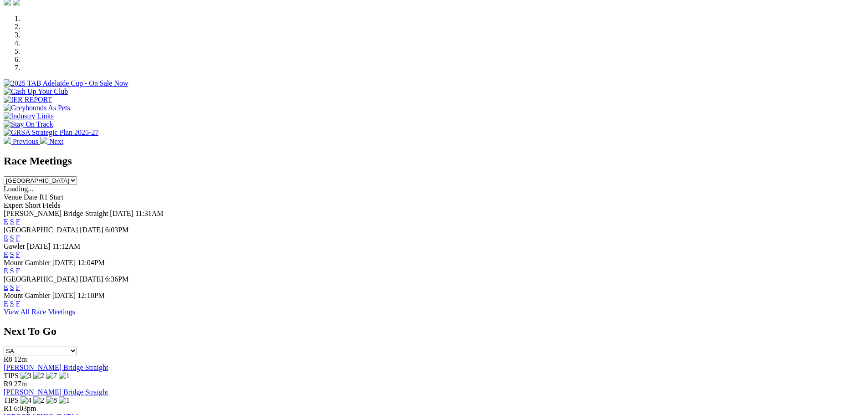  What do you see at coordinates (39, 311) in the screenshot?
I see `a: View All Race Meetings` at bounding box center [39, 311].